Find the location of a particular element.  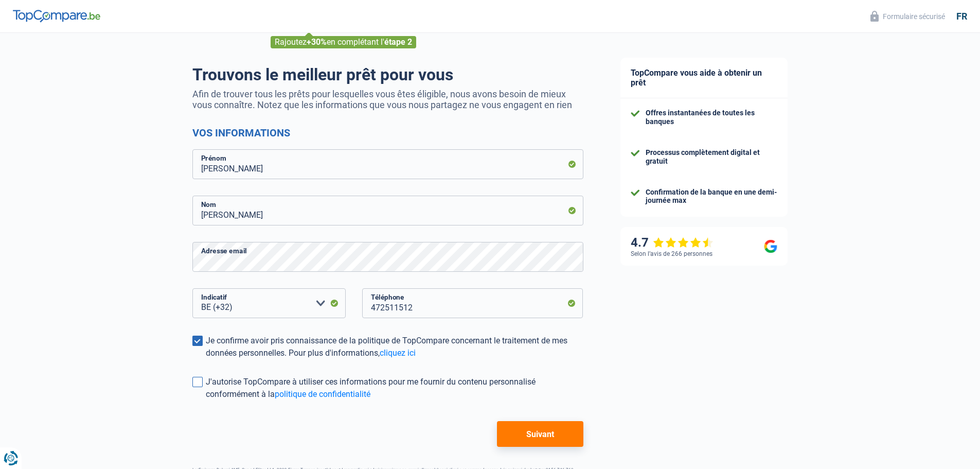

button: Formulaire sécurisé is located at coordinates (908, 16).